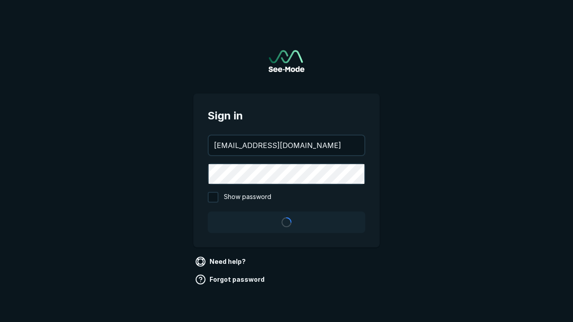 The height and width of the screenshot is (322, 573). Describe the element at coordinates (286, 116) in the screenshot. I see `span: Sign in` at that location.